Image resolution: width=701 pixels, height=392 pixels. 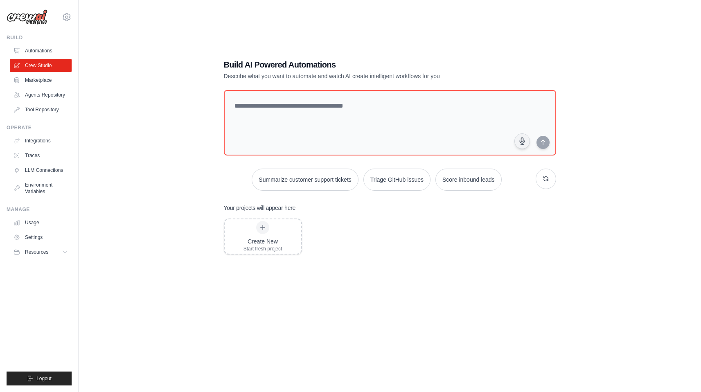 What do you see at coordinates (39, 378) in the screenshot?
I see `button: Logout` at bounding box center [39, 378].